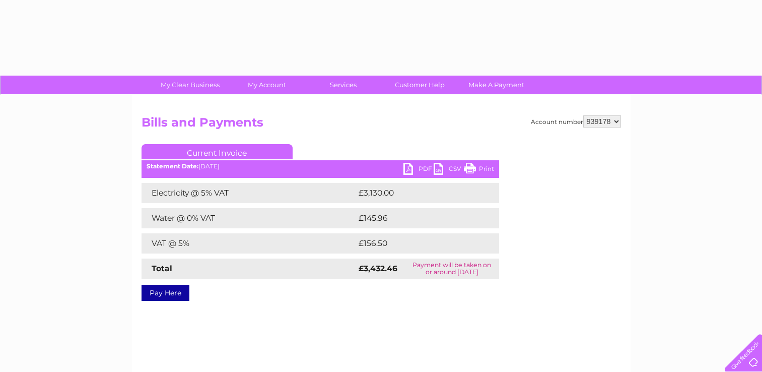 The image size is (762, 372). I want to click on a: PDF, so click(419, 170).